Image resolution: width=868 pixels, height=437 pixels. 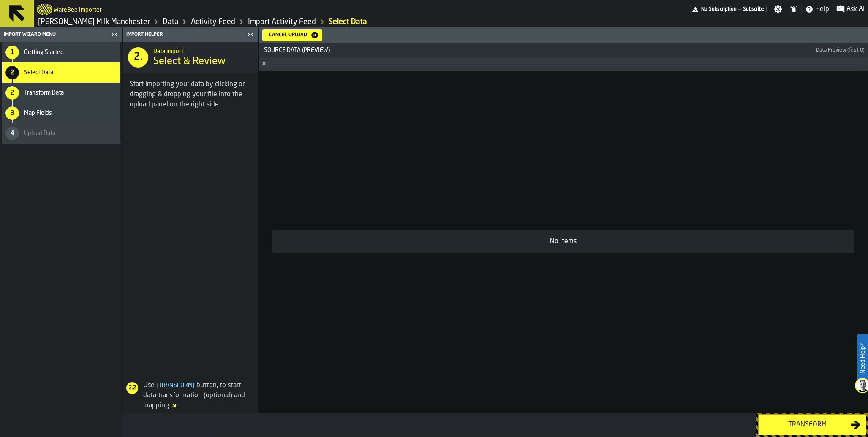 What do you see at coordinates (537, 51) in the screenshot?
I see `span: Source Data (Preview)` at bounding box center [537, 51].